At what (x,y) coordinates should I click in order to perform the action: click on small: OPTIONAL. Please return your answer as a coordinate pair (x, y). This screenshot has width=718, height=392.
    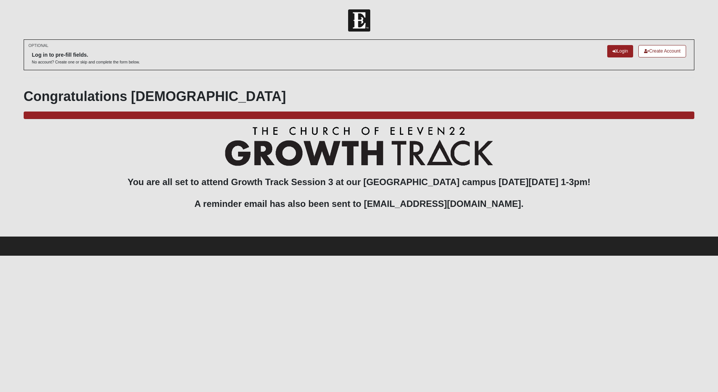
    Looking at the image, I should click on (38, 45).